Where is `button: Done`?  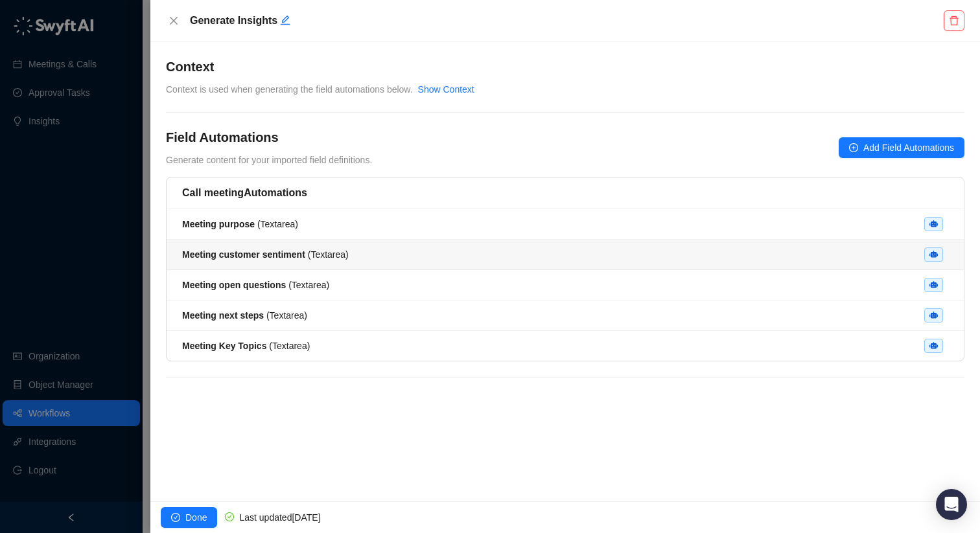
button: Done is located at coordinates (189, 518).